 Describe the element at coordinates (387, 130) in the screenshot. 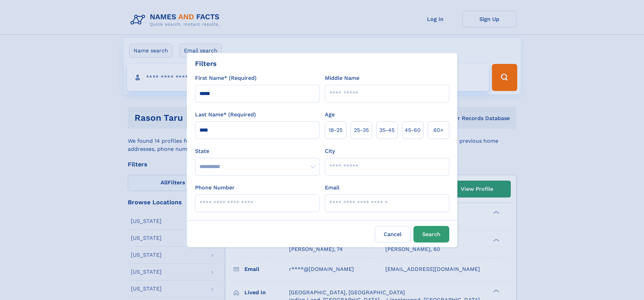

I see `span: 35‑45` at that location.